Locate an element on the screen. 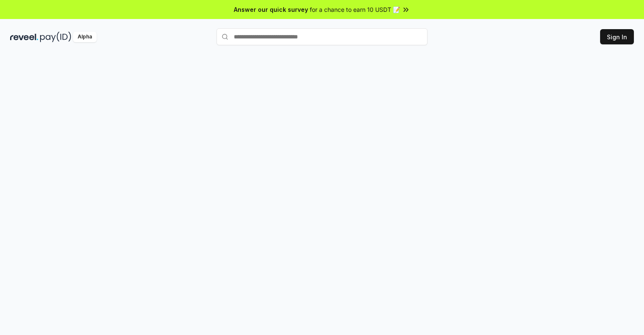 The image size is (644, 335). img: pay_id is located at coordinates (56, 37).